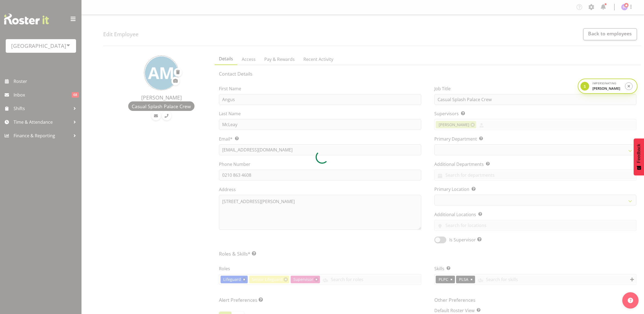  I want to click on span: Feedback, so click(639, 153).